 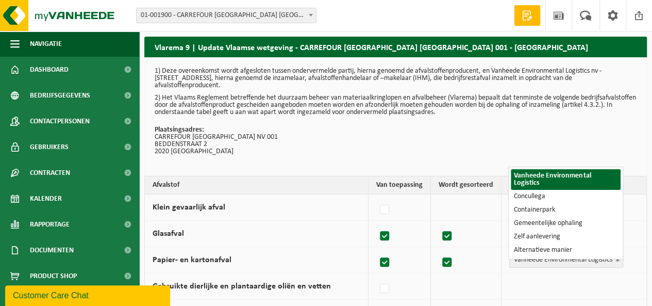 I want to click on span: Product Shop, so click(x=53, y=276).